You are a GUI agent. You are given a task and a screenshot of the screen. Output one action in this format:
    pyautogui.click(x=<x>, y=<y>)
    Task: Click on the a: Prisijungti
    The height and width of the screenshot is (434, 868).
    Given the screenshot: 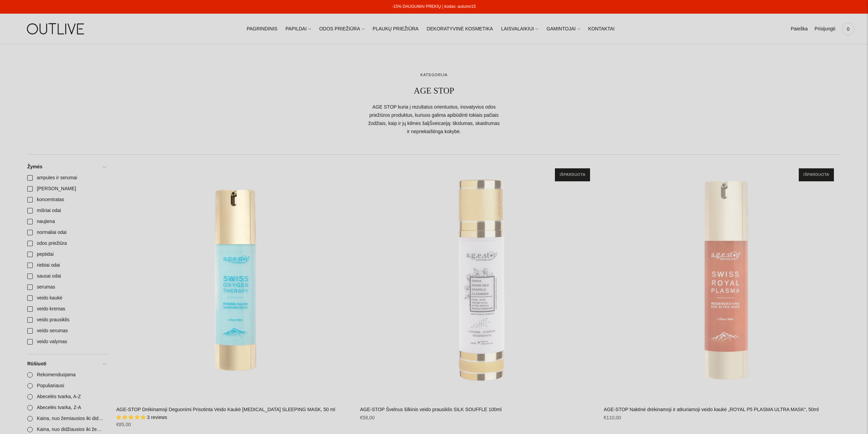 What is the action you would take?
    pyautogui.click(x=825, y=29)
    